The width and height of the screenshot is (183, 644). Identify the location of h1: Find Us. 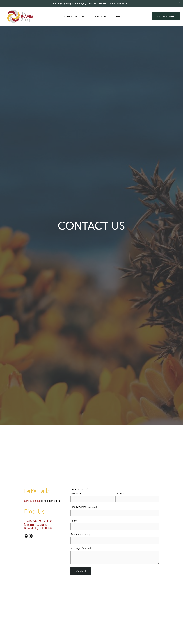
(45, 511).